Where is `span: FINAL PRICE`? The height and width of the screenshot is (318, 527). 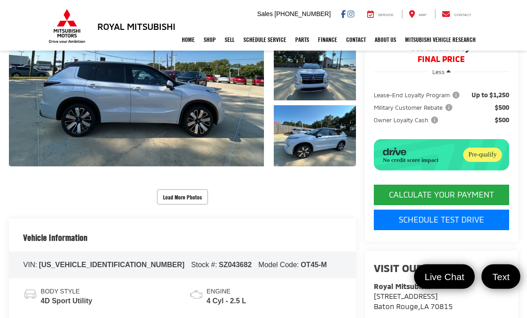 span: FINAL PRICE is located at coordinates (441, 60).